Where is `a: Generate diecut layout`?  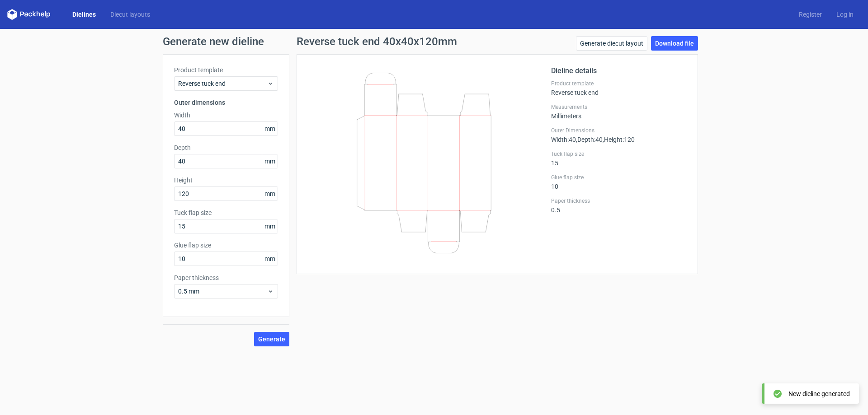 a: Generate diecut layout is located at coordinates (611, 44).